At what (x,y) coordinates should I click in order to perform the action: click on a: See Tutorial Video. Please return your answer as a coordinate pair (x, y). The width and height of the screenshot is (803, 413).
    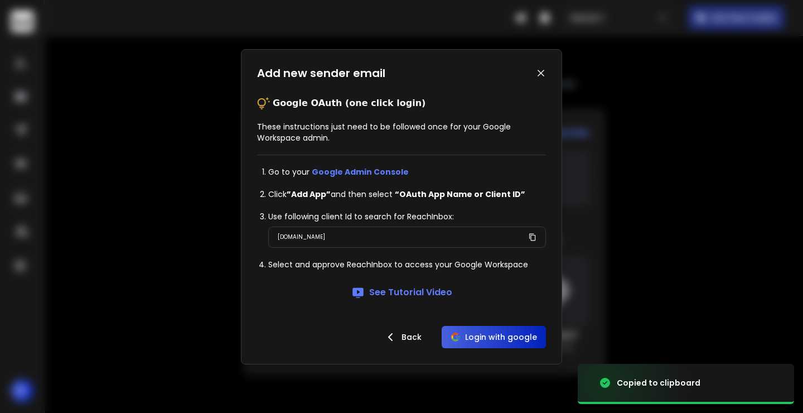
    Looking at the image, I should click on (402, 292).